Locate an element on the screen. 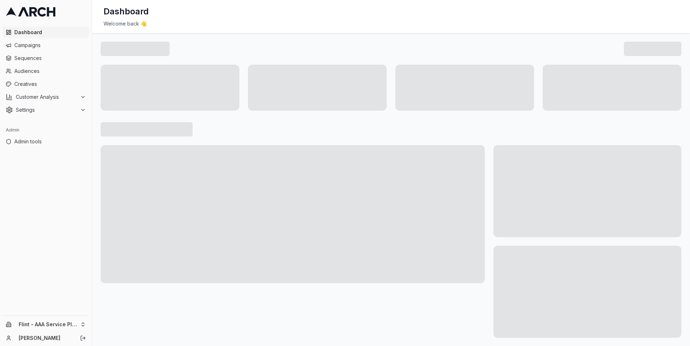 The image size is (690, 346). span: Settings is located at coordinates (46, 110).